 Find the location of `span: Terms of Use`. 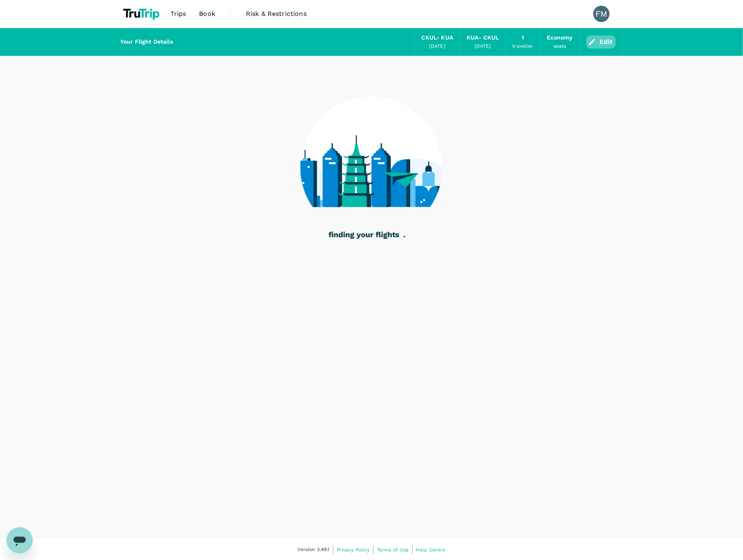

span: Terms of Use is located at coordinates (393, 550).